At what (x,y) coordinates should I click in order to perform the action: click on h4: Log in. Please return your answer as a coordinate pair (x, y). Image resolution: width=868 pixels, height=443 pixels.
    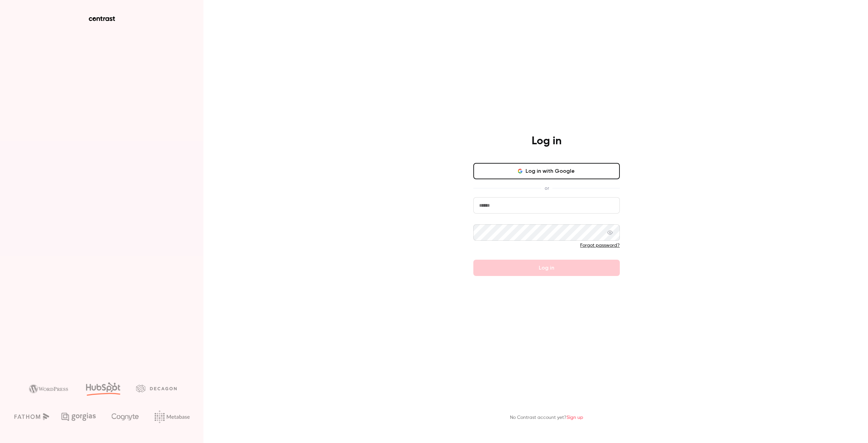
    Looking at the image, I should click on (547, 141).